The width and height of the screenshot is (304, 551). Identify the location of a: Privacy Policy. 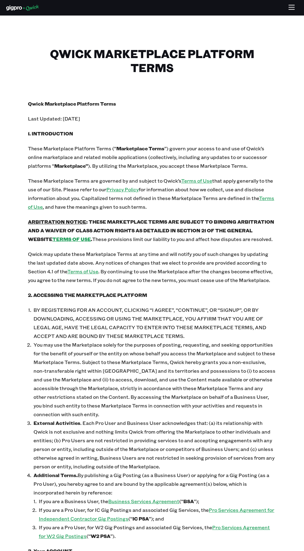
(123, 189).